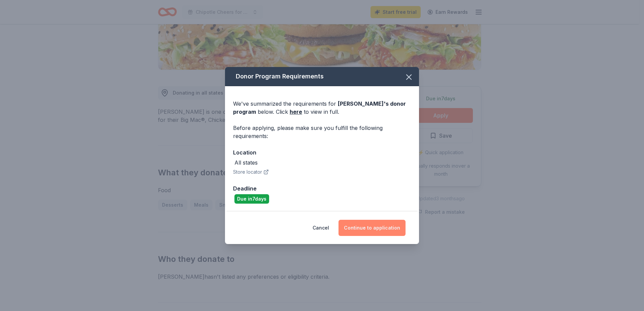  Describe the element at coordinates (322, 132) in the screenshot. I see `div: Before applying, please make sure you fulfill the following requirements:` at that location.